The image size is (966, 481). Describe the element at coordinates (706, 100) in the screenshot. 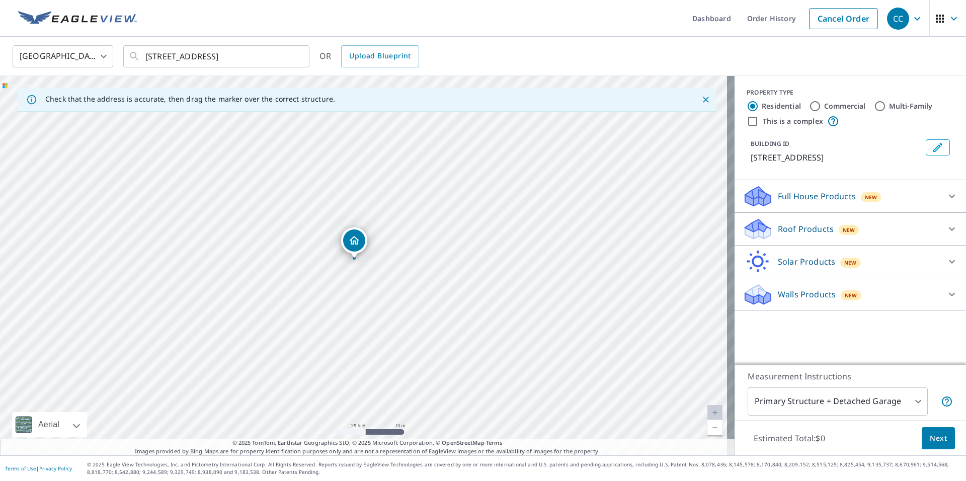

I see `button: Close` at that location.